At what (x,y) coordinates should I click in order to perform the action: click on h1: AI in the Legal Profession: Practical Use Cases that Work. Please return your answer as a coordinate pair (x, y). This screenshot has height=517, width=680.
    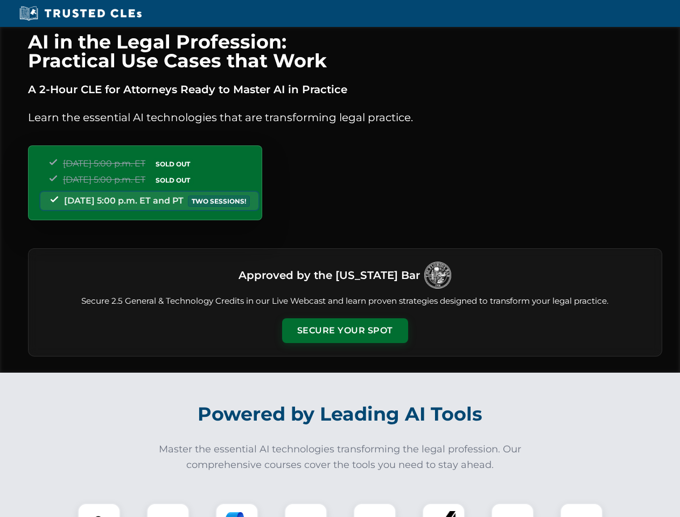
    Looking at the image, I should click on (345, 51).